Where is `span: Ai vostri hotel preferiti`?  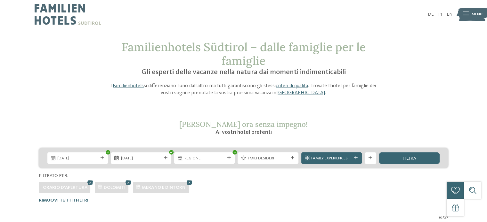 span: Ai vostri hotel preferiti is located at coordinates (243, 133).